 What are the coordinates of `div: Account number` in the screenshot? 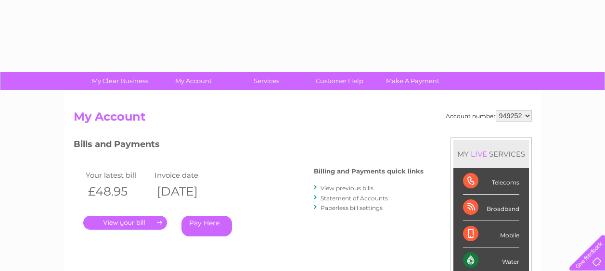 It's located at (488, 116).